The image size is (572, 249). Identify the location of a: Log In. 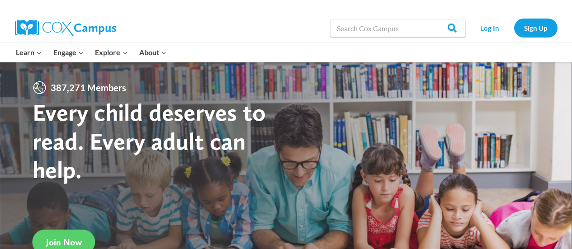
(490, 28).